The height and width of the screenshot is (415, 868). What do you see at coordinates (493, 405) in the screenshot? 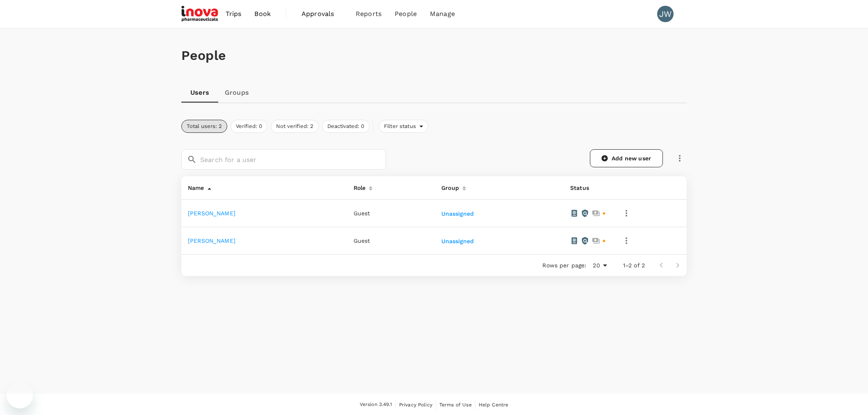
I see `a: Help Centre` at bounding box center [493, 405].